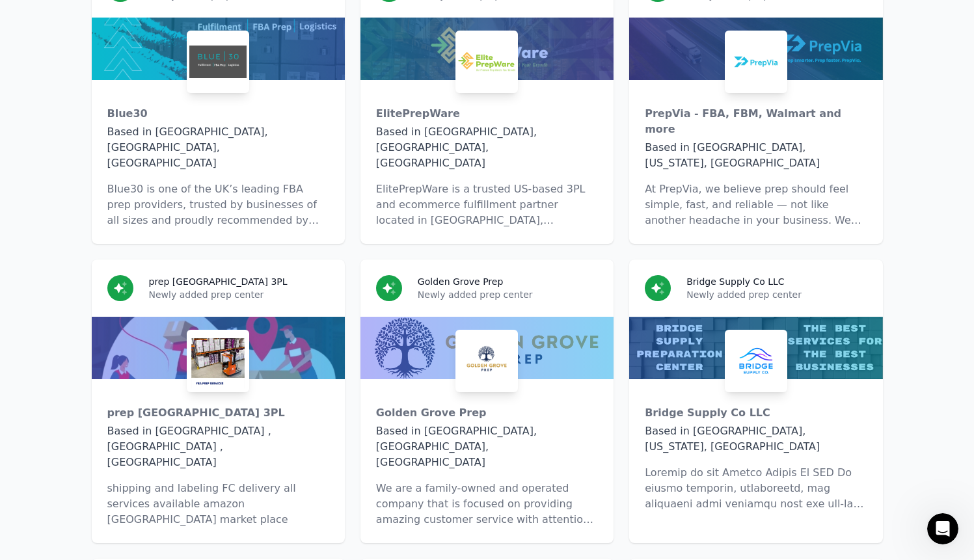 The width and height of the screenshot is (974, 560). Describe the element at coordinates (65, 17) in the screenshot. I see `img: Profile image for Finn` at that location.